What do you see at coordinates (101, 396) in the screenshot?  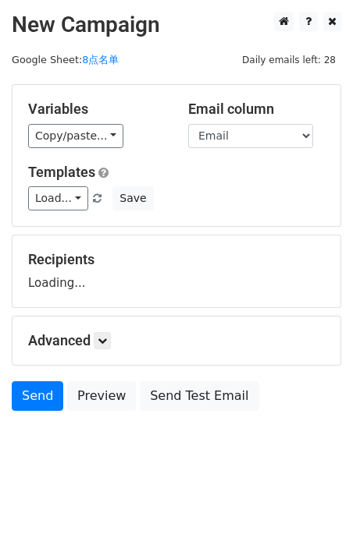 I see `a: Preview` at bounding box center [101, 396].